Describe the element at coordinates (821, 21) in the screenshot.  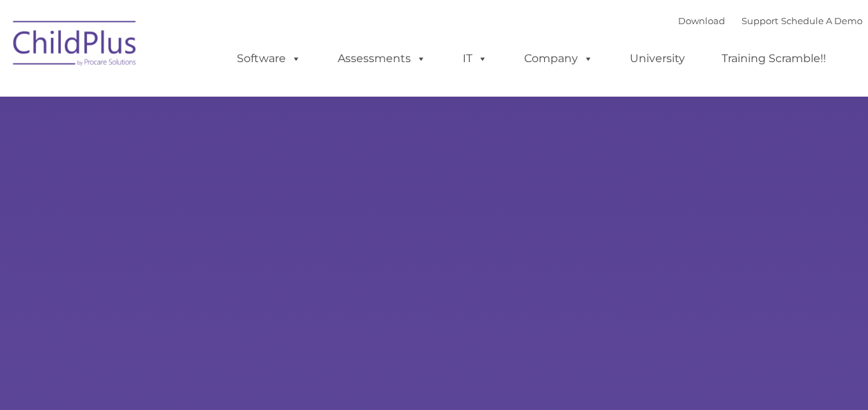
I see `a: Schedule A Demo` at that location.